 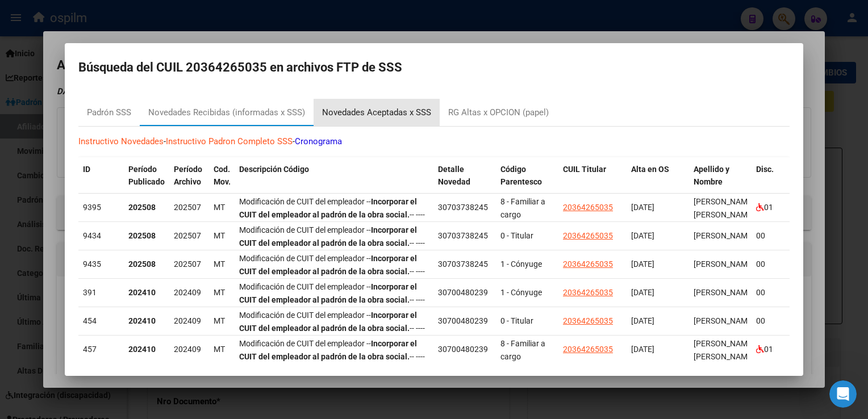 I want to click on datatable-header-cell: Código Parentesco, so click(x=527, y=182).